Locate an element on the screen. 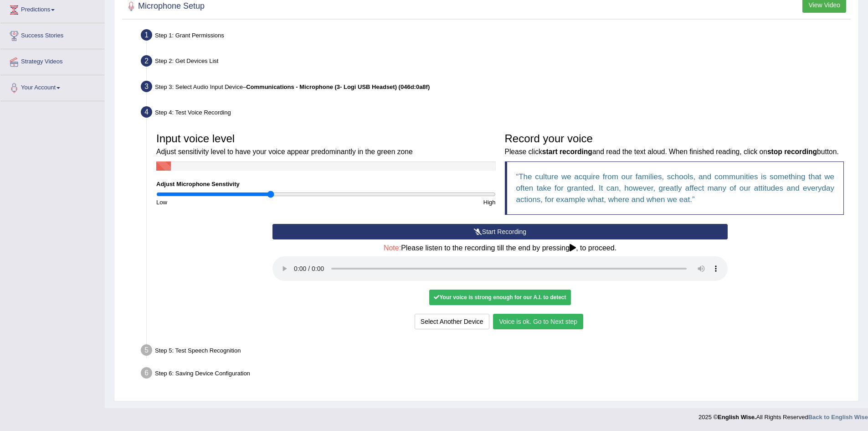  label: Adjust Microphone Senstivity is located at coordinates (198, 183).